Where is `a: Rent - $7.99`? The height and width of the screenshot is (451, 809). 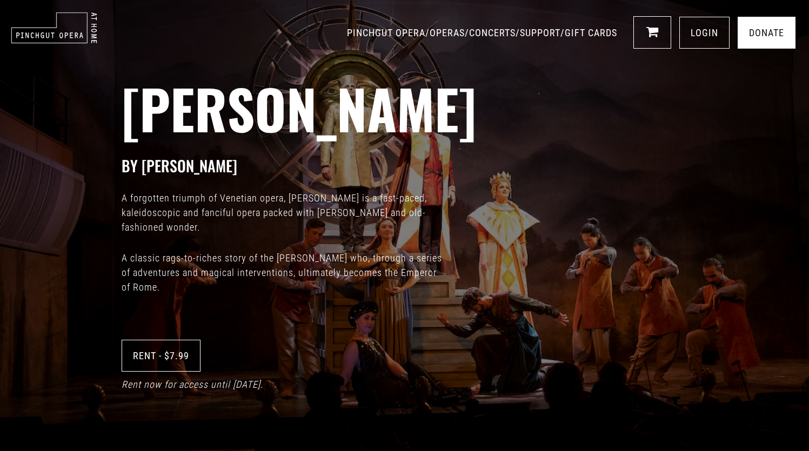
a: Rent - $7.99 is located at coordinates (161, 356).